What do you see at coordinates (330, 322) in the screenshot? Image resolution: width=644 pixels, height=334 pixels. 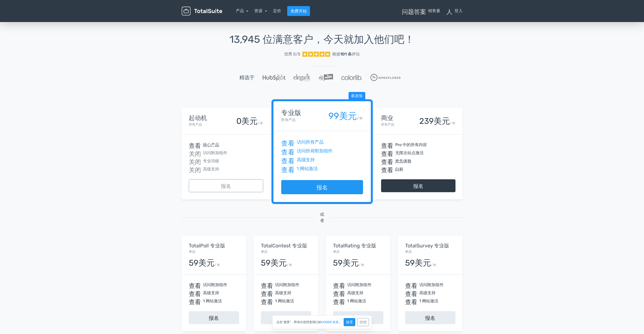 I see `font: Cookie 政策` at bounding box center [330, 322].